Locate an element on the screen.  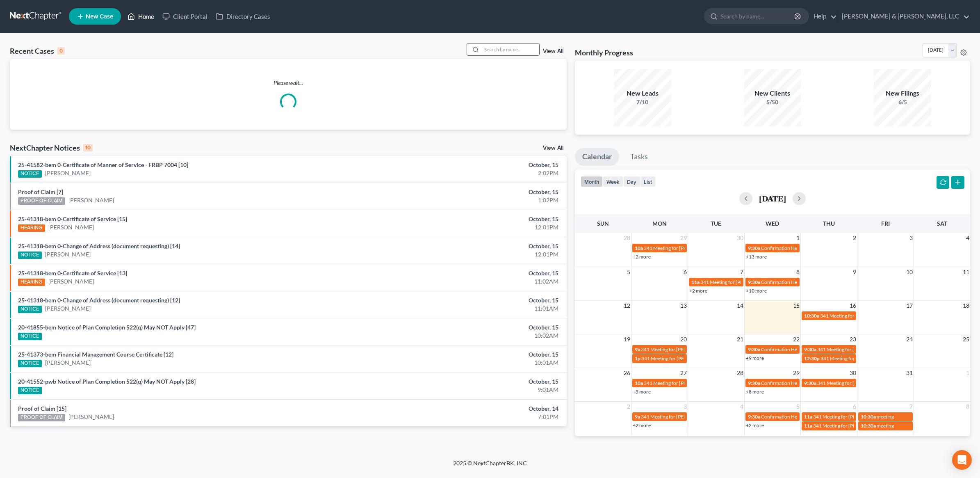
a: 25-41318-bem 0-Certificate of Service [13] is located at coordinates (73, 273).